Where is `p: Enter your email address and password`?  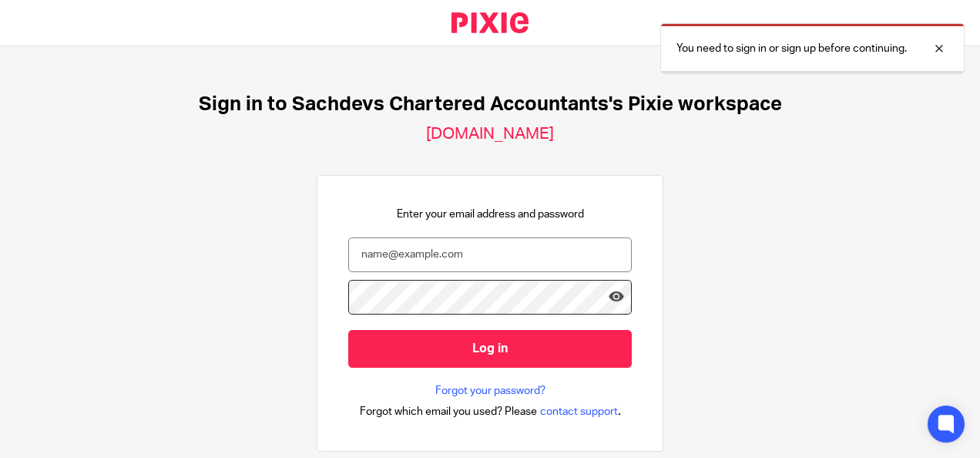 p: Enter your email address and password is located at coordinates (490, 214).